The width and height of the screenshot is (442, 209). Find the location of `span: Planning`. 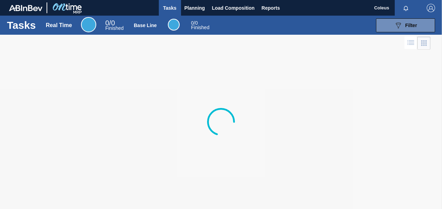

span: Planning is located at coordinates (194, 8).